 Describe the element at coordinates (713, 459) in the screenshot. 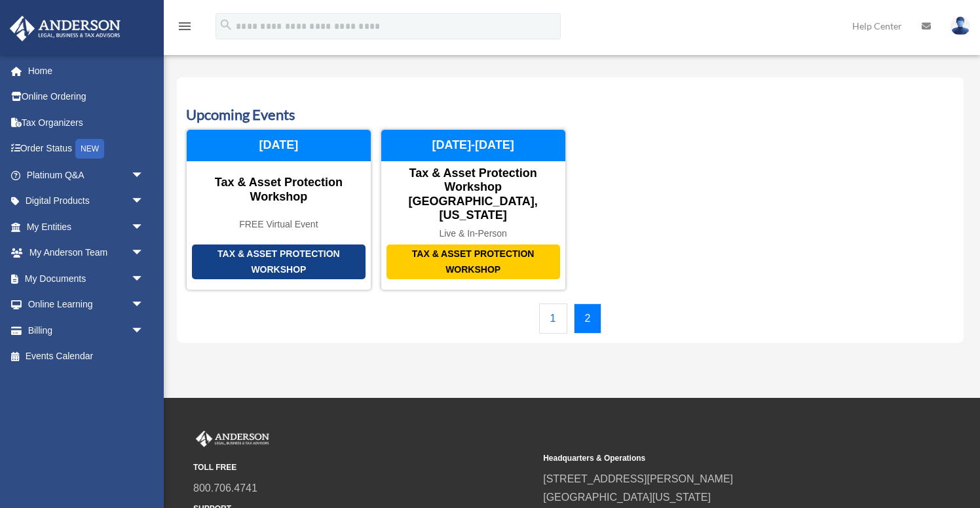

I see `small: Headquarters & Operations` at that location.